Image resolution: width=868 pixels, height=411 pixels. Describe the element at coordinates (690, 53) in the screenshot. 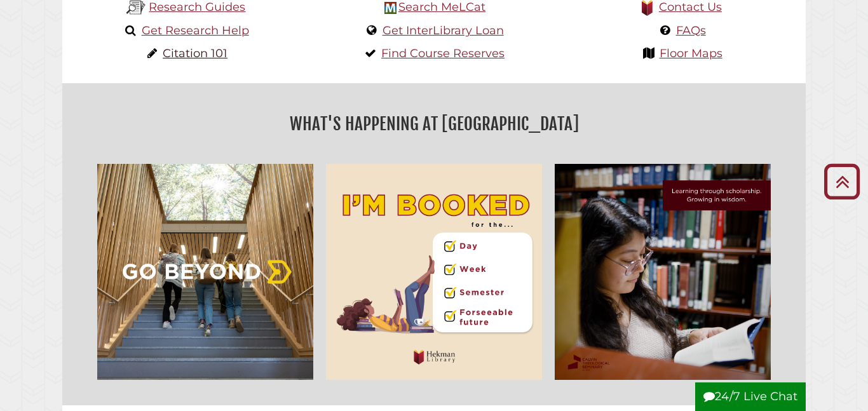

I see `a: Floor Maps` at that location.